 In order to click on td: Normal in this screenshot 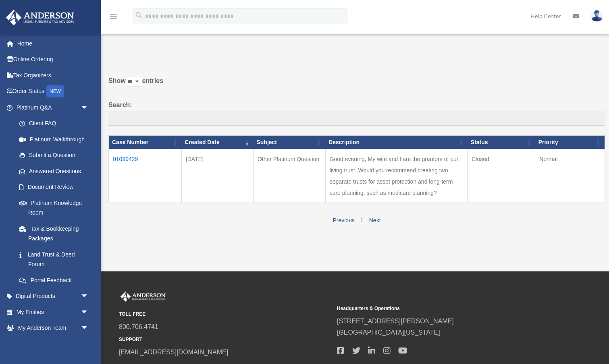, I will do `click(570, 176)`.